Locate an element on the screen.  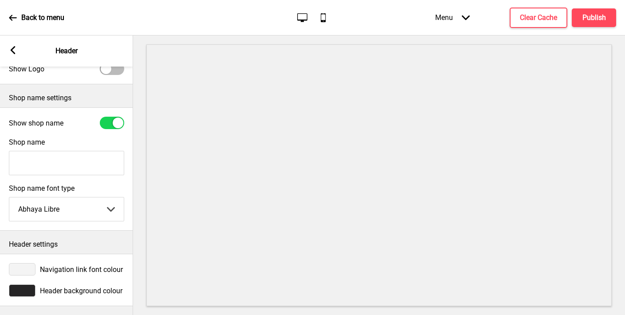
div: Header background colour is located at coordinates (67, 291).